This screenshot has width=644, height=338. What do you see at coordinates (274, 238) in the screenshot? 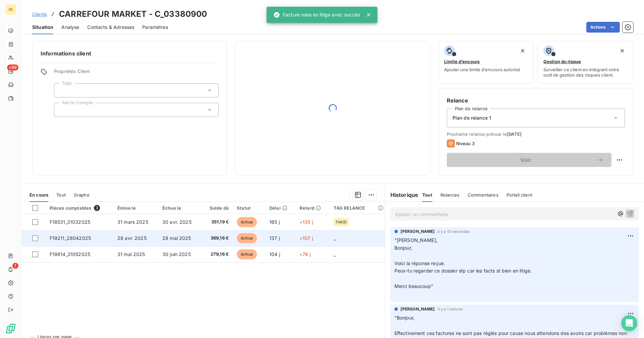
I see `span: 137 j` at bounding box center [274, 238].